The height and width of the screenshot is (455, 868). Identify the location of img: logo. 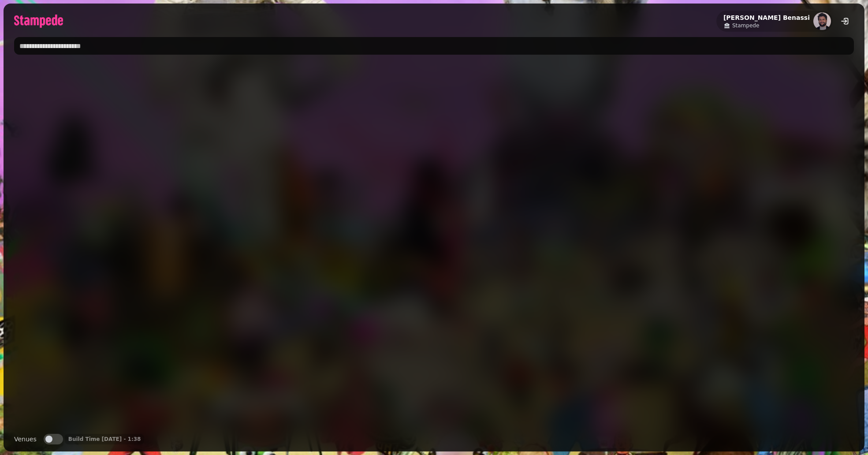
(38, 21).